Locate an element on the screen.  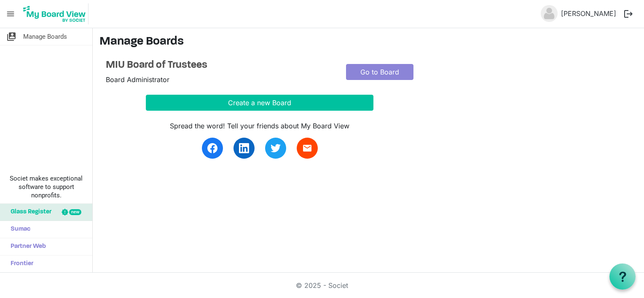
a: © 2025 - Societ is located at coordinates (322, 286).